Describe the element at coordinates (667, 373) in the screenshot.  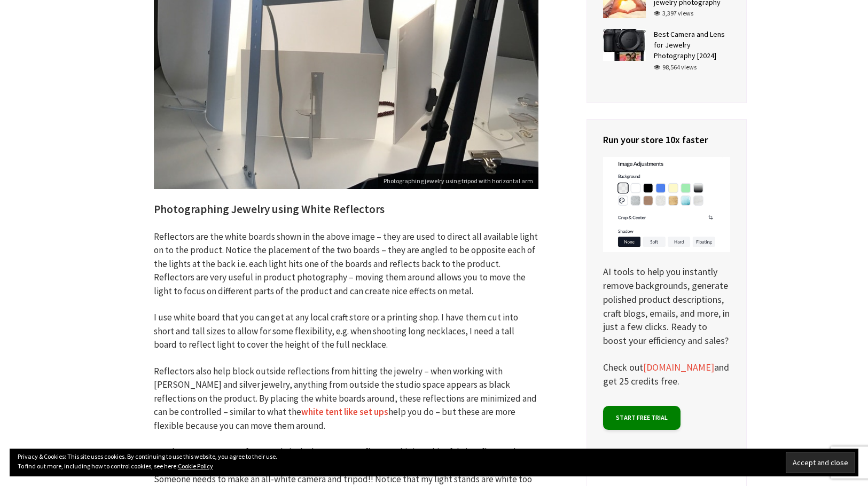
I see `p: Check out and get 25 credits free.` at that location.